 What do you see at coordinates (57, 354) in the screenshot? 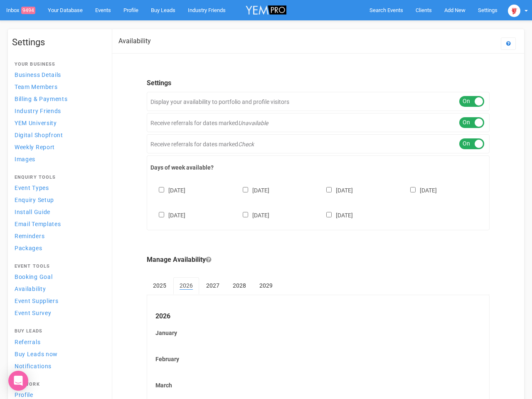
I see `a: Buy Leads now` at bounding box center [57, 354].